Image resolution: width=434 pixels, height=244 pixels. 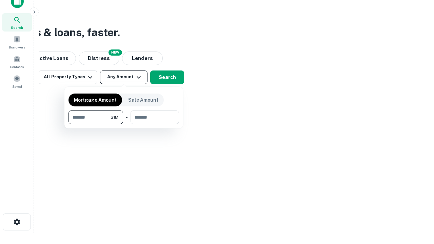 I want to click on p: Mortgage Amount, so click(x=95, y=100).